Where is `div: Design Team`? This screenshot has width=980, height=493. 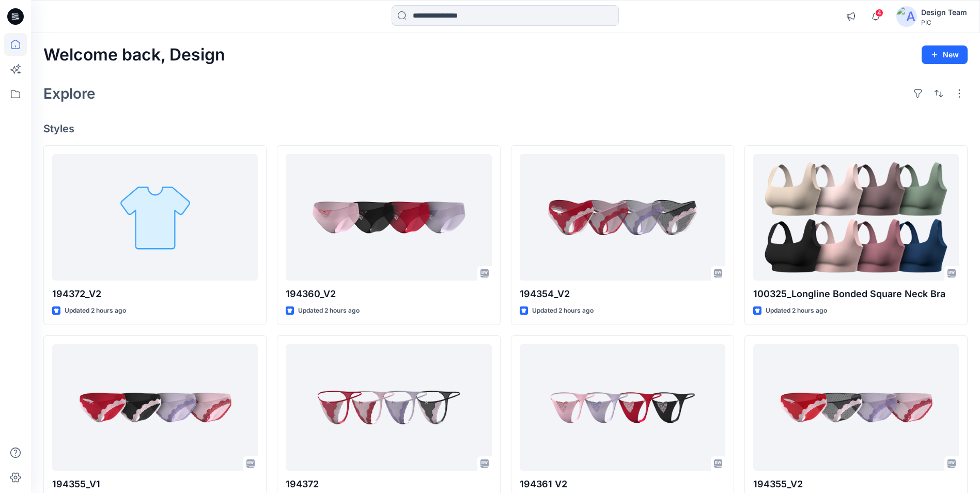
div: Design Team is located at coordinates (944, 12).